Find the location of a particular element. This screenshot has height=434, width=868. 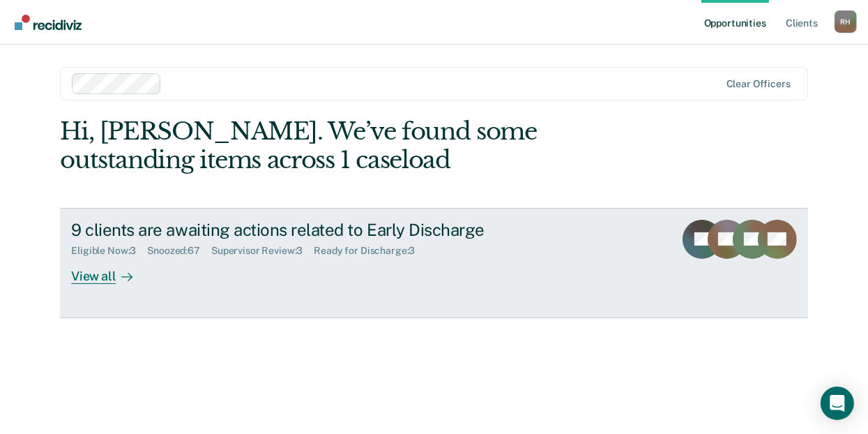

div: Ready for Discharge : 3 is located at coordinates (369, 250).